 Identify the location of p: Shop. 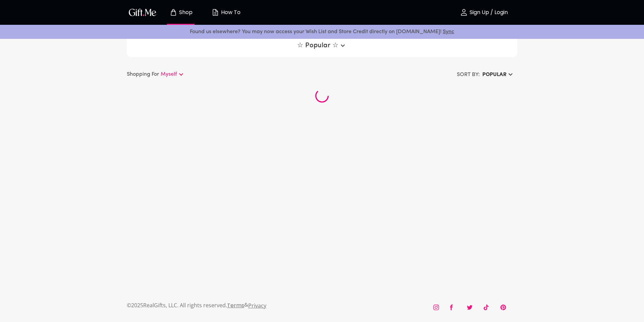
(185, 13).